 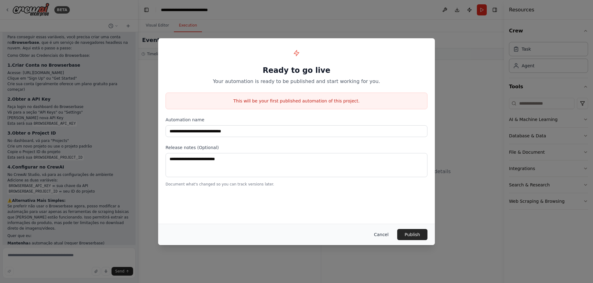 I want to click on p: This will be your first published automation of this project., so click(x=297, y=101).